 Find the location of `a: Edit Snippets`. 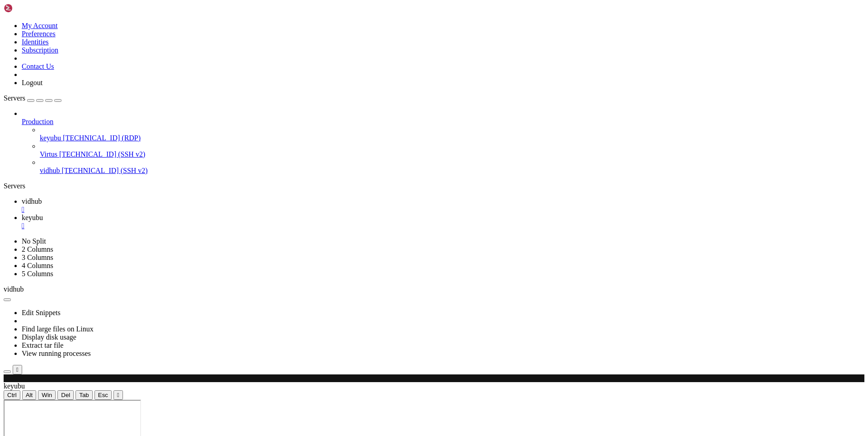

a: Edit Snippets is located at coordinates (41, 312).